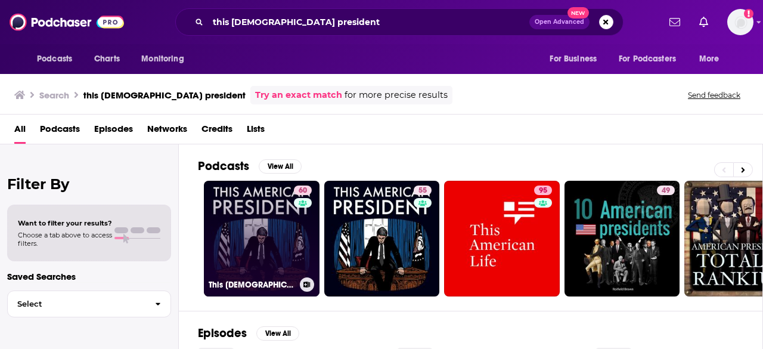  What do you see at coordinates (749, 14) in the screenshot?
I see `svg: Add a profile image` at bounding box center [749, 14].